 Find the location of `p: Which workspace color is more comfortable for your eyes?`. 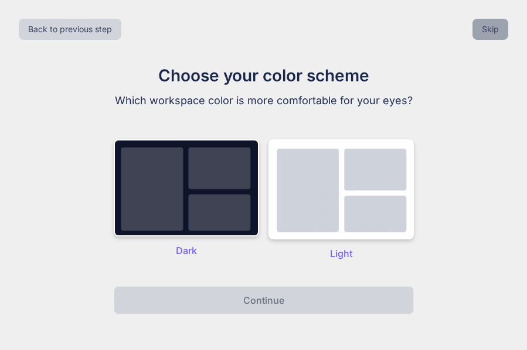

p: Which workspace color is more comfortable for your eyes? is located at coordinates (264, 101).